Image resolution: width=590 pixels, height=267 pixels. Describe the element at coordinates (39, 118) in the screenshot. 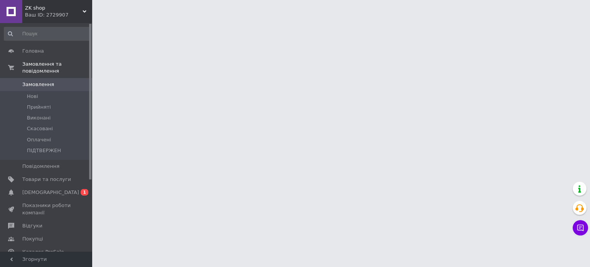

I see `span: Виконані` at that location.